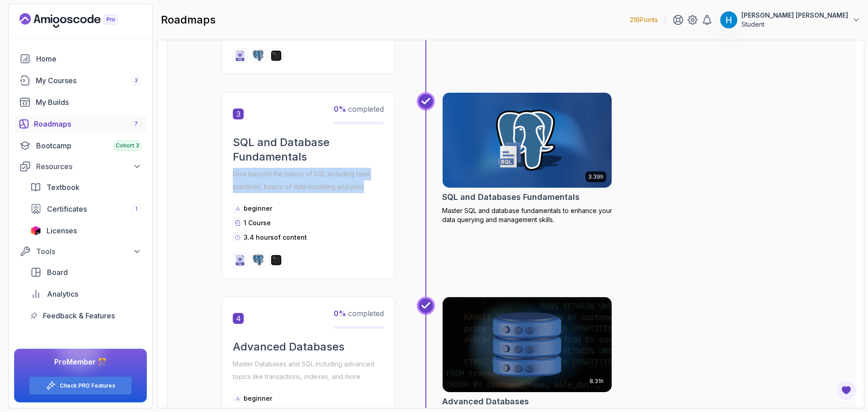 The height and width of the screenshot is (412, 868). What do you see at coordinates (596, 177) in the screenshot?
I see `p: 3.39h` at bounding box center [596, 177].